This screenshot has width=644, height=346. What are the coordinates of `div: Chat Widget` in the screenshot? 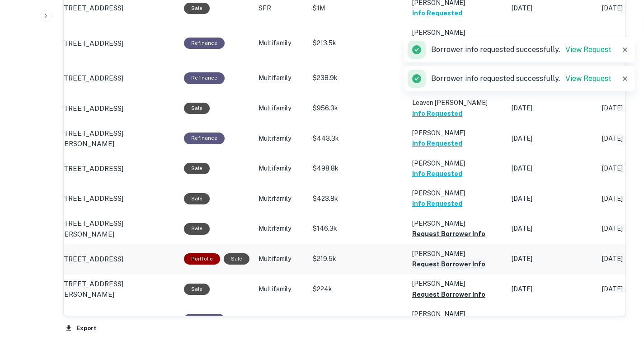 It's located at (622, 296).